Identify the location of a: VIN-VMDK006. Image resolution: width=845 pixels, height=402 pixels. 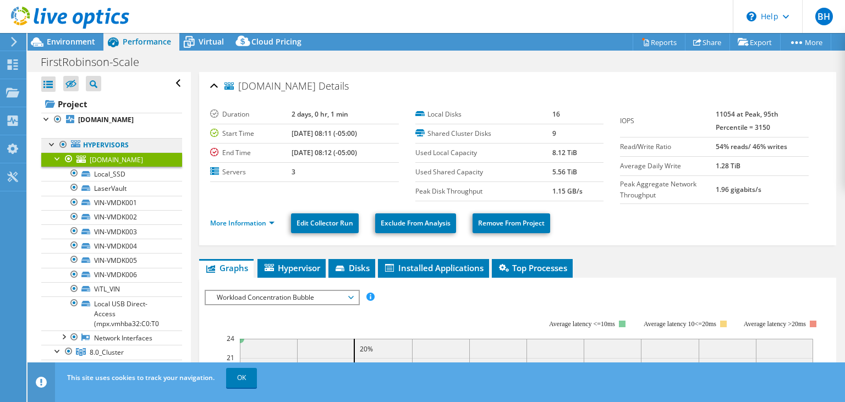
(112, 275).